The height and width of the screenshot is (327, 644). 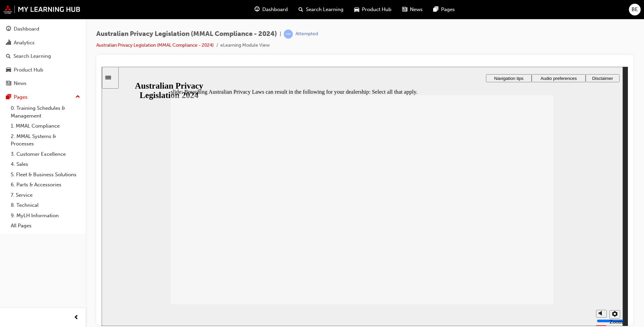 I want to click on a: news-iconNews, so click(x=412, y=9).